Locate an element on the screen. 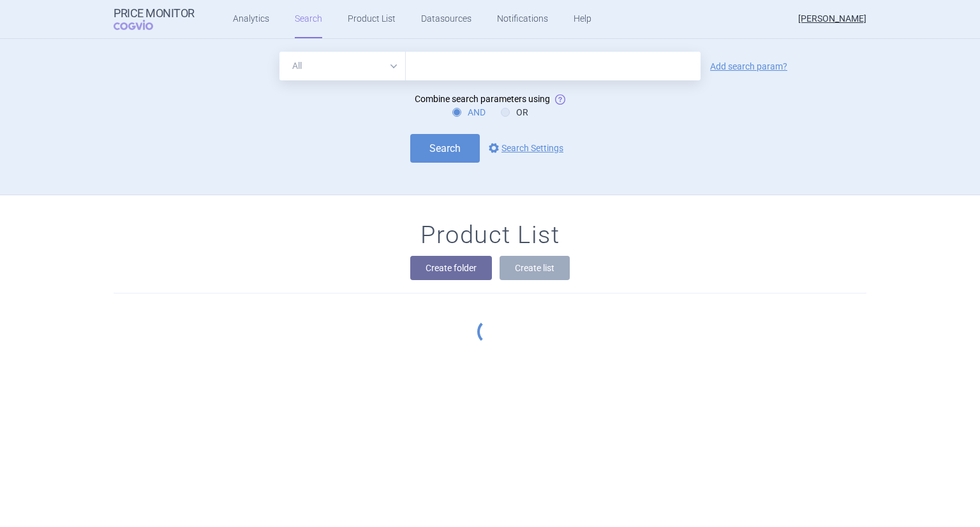  button: Search is located at coordinates (444, 148).